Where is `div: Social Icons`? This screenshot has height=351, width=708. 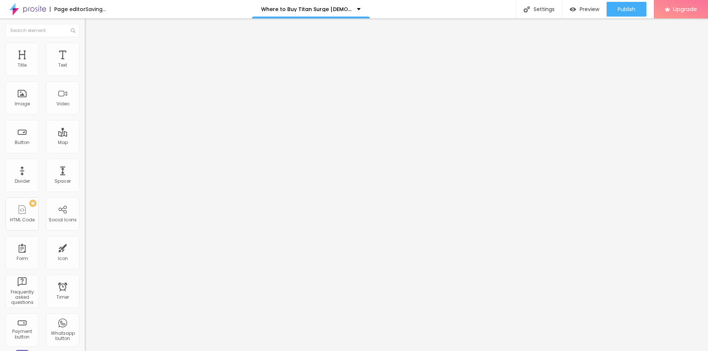 div: Social Icons is located at coordinates (63, 220).